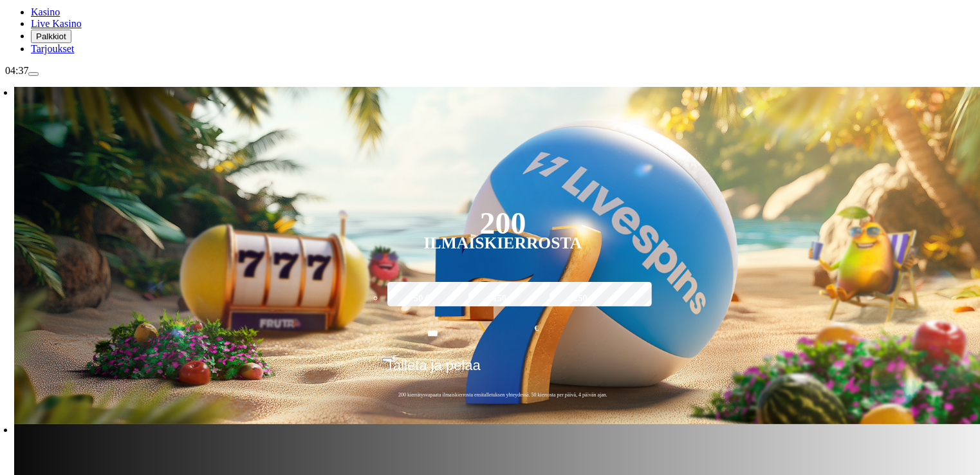  What do you see at coordinates (16, 70) in the screenshot?
I see `span: 04:37` at bounding box center [16, 70].